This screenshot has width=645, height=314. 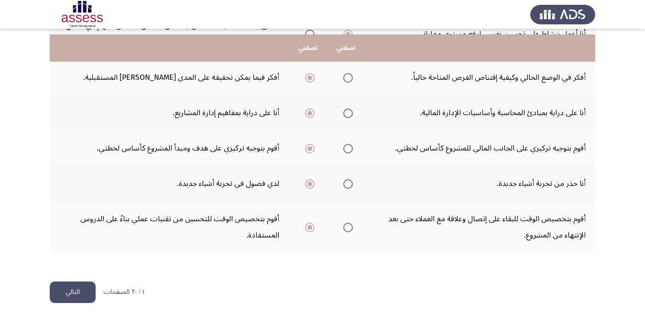 What do you see at coordinates (563, 14) in the screenshot?
I see `img: Assess Talent Management logo` at bounding box center [563, 14].